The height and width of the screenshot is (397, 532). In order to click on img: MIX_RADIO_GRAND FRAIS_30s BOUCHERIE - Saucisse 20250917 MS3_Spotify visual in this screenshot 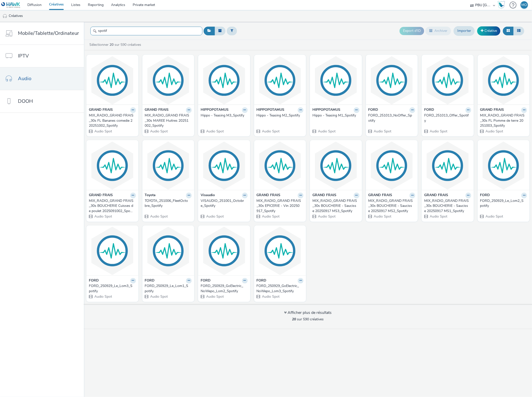, I will do `click(336, 166)`.